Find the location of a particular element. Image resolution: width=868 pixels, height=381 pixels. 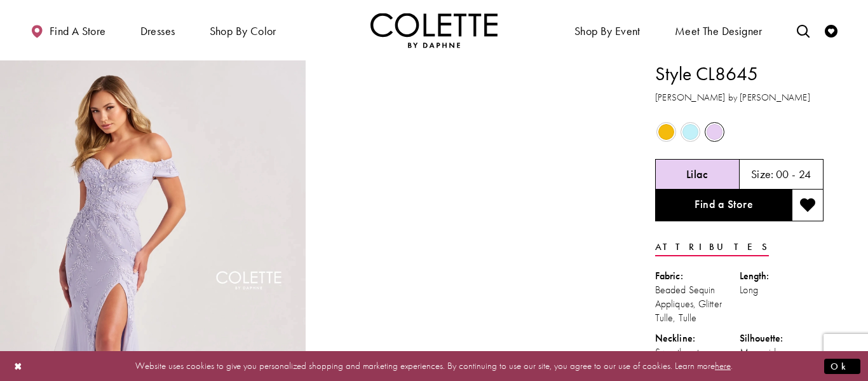

div: Light Blue is located at coordinates (690, 132).